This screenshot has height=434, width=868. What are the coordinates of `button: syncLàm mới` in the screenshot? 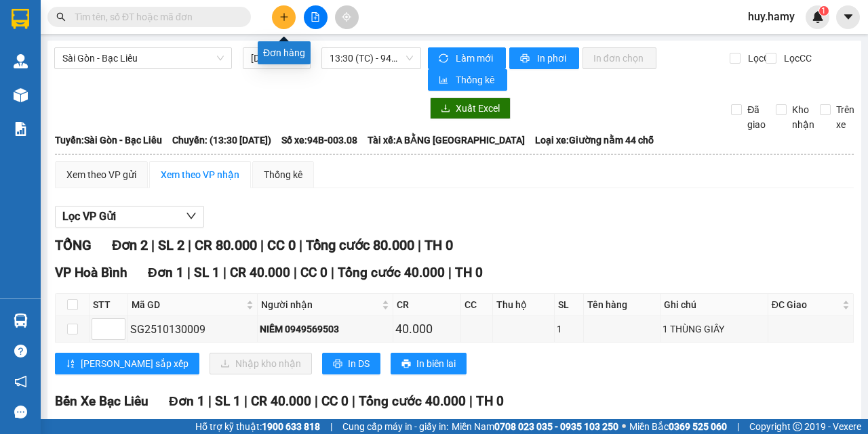 It's located at (467, 58).